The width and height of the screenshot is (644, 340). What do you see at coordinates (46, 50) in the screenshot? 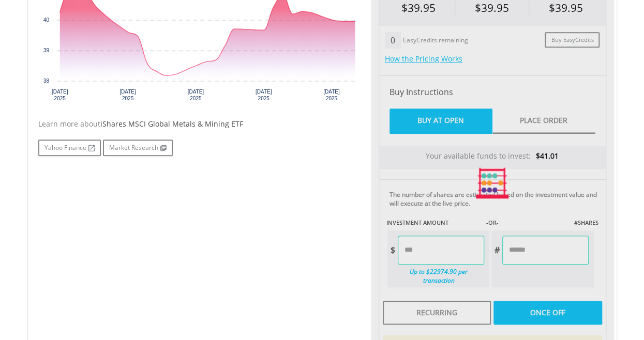
I see `text: 39` at bounding box center [46, 50].